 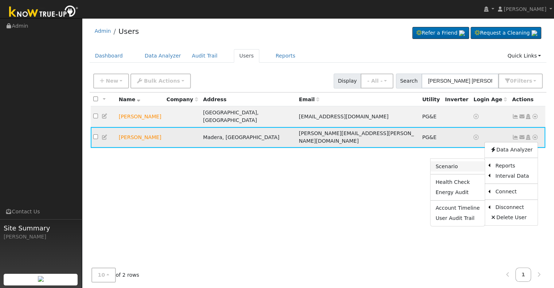 What do you see at coordinates (109, 56) in the screenshot?
I see `a: Dashboard` at bounding box center [109, 56].